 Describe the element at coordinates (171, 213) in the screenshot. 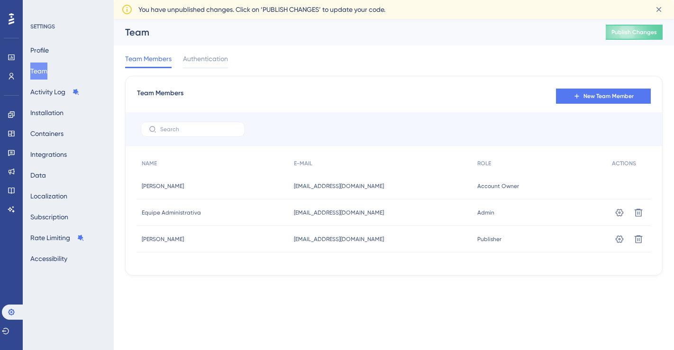

I see `span: Equipe Administrativa` at that location.